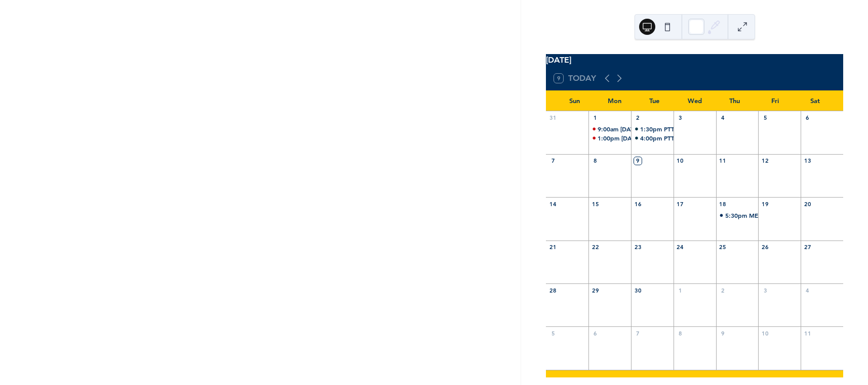 This screenshot has height=385, width=868. What do you see at coordinates (552, 118) in the screenshot?
I see `div: 31` at bounding box center [552, 118].